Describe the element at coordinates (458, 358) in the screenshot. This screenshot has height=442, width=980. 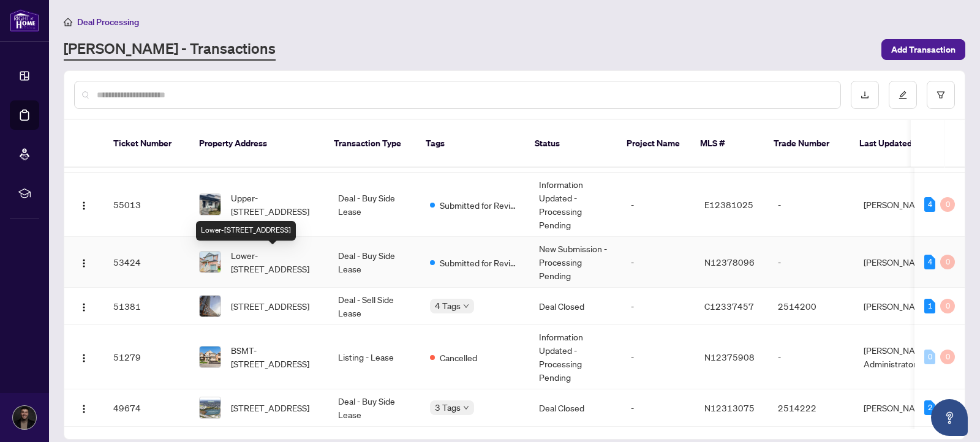
I see `span: Cancelled` at that location.